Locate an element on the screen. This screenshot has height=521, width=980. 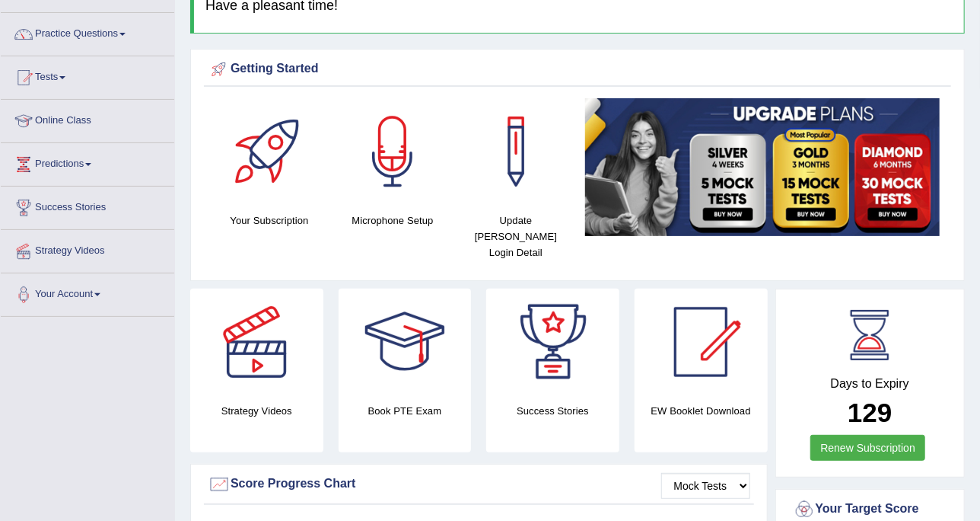
a: Online Class is located at coordinates (88, 119).